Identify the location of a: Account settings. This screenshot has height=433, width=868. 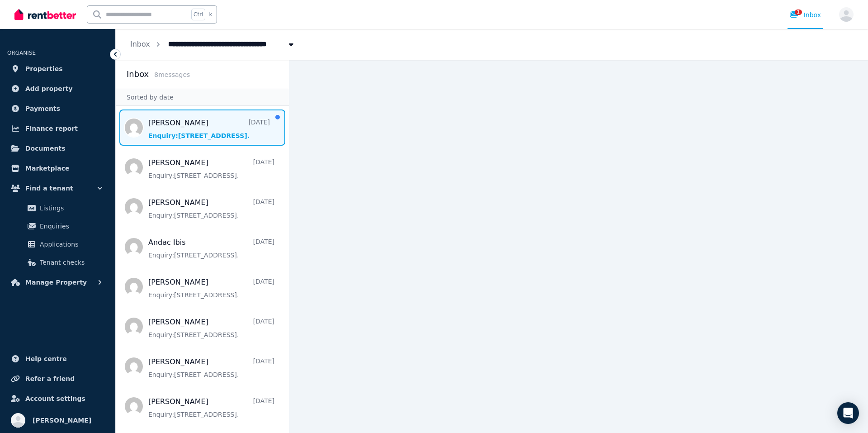
(57, 398).